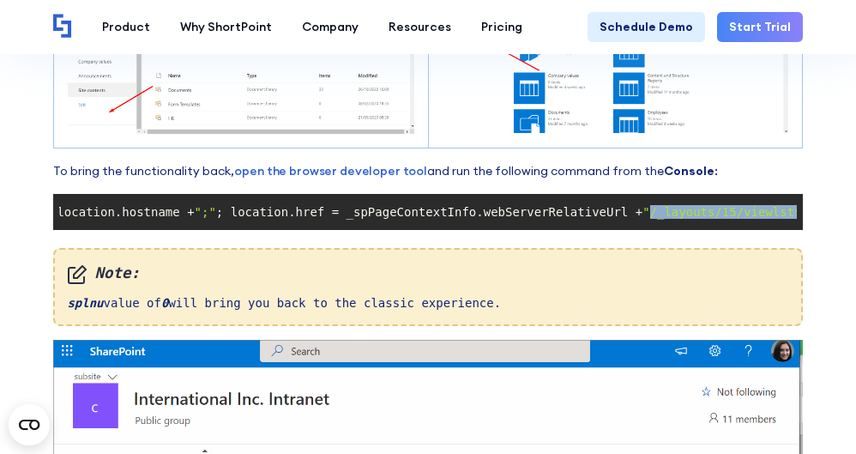  I want to click on strong: Console, so click(689, 171).